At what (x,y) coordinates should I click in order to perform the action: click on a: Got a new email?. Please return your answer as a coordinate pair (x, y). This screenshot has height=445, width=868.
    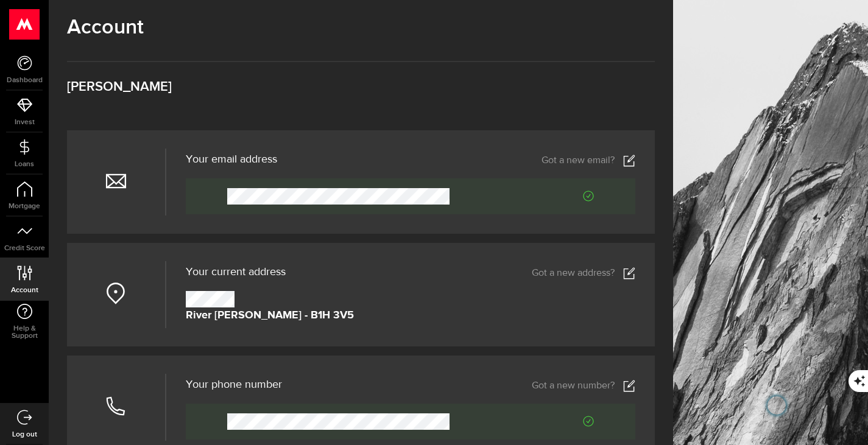
    Looking at the image, I should click on (588, 161).